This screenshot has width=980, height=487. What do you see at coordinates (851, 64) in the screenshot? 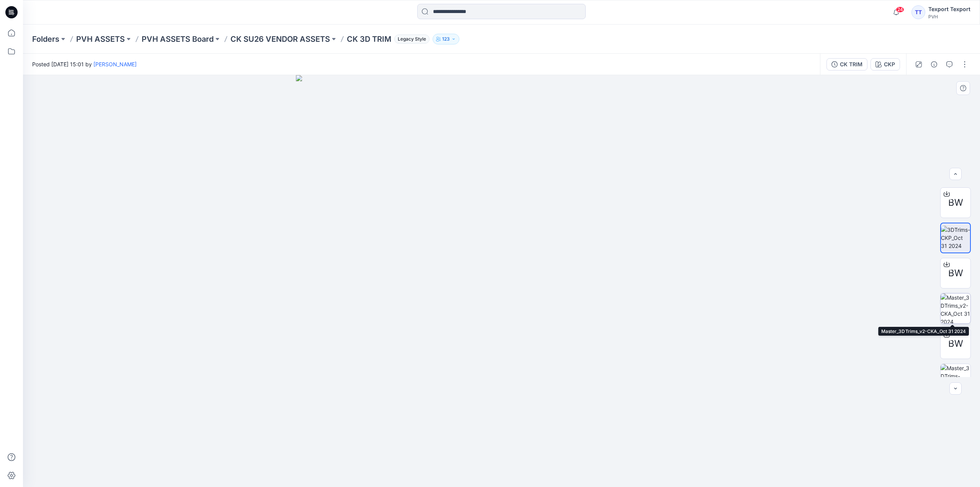
I see `div: CK TRIM` at bounding box center [851, 64].